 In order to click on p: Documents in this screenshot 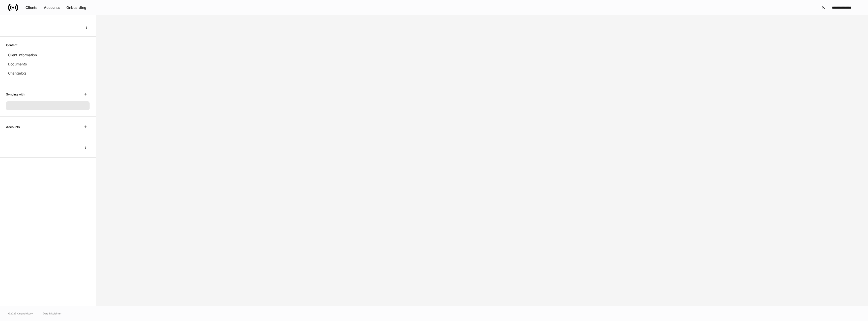, I will do `click(17, 64)`.